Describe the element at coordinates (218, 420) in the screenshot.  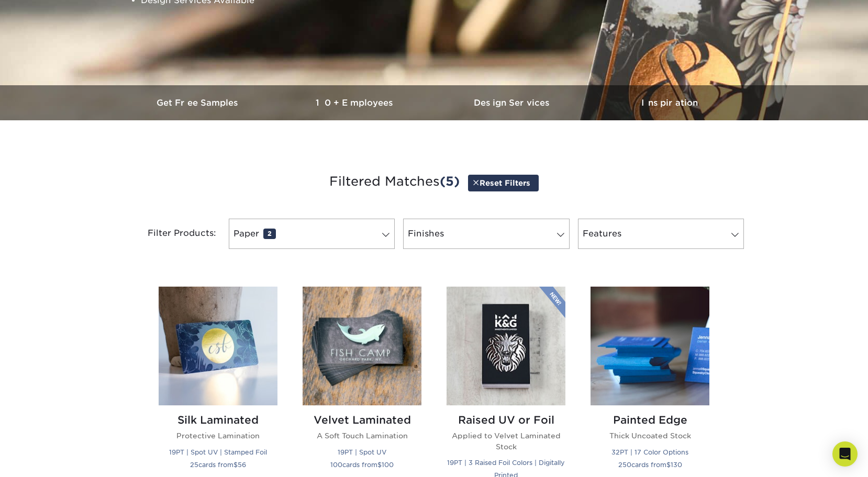
I see `h2: Silk Laminated` at that location.